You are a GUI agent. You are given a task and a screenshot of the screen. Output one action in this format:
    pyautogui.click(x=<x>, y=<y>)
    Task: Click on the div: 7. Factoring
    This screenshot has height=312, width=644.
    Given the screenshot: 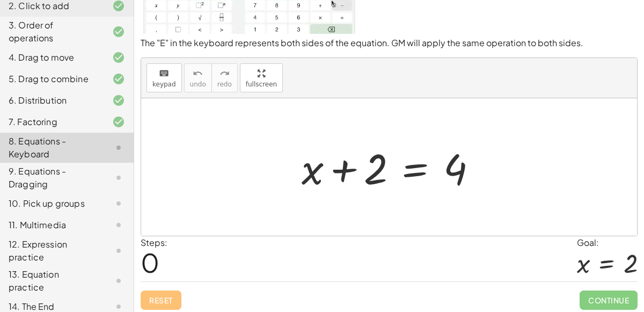 What is the action you would take?
    pyautogui.click(x=52, y=122)
    